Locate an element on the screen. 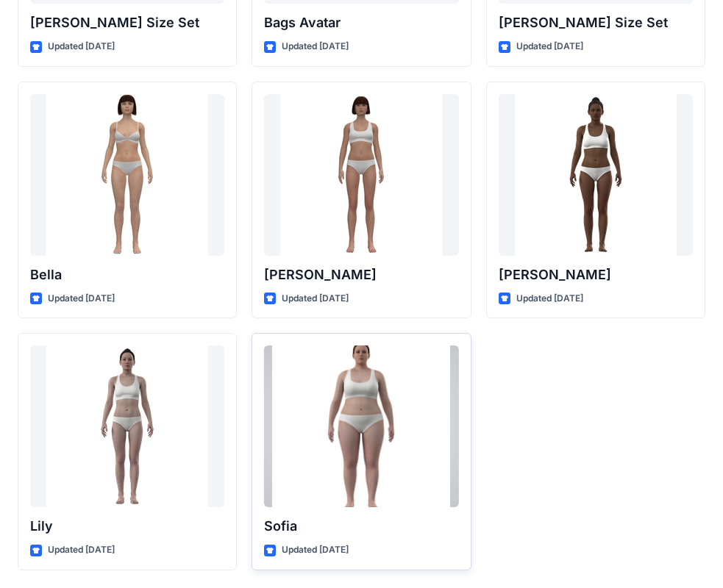 This screenshot has width=723, height=588. a: Emma is located at coordinates (361, 175).